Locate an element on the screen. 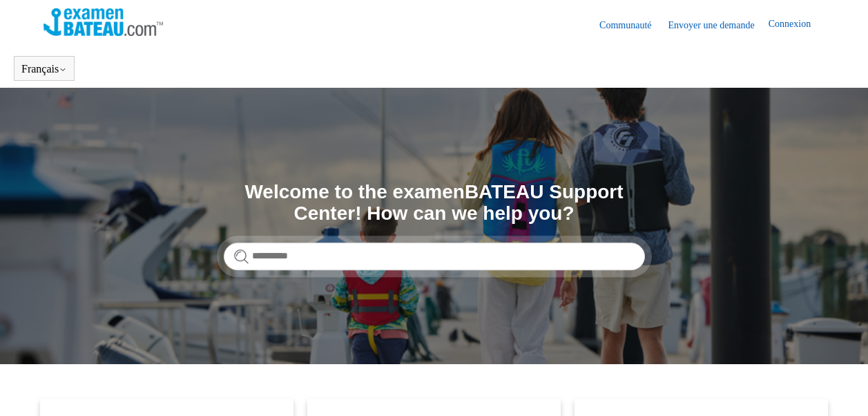 The width and height of the screenshot is (868, 416). input: Rechercher is located at coordinates (434, 256).